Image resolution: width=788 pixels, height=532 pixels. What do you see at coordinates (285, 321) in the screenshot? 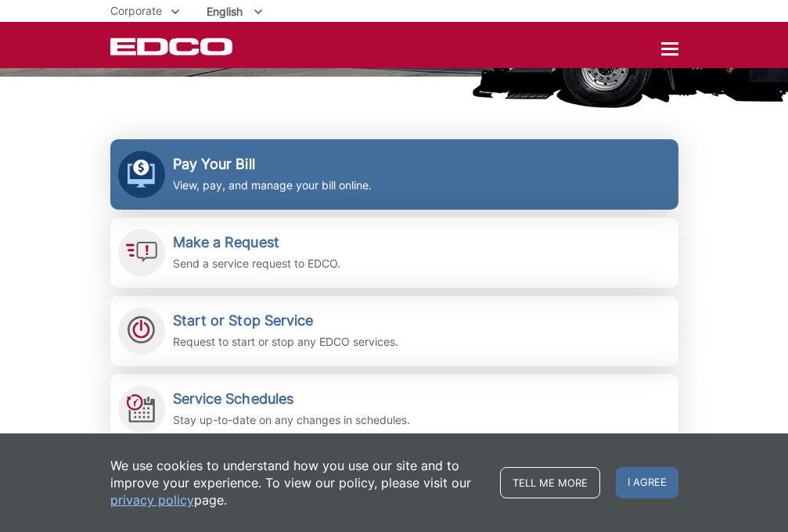
I see `h2: Start or Stop Service` at bounding box center [285, 321].